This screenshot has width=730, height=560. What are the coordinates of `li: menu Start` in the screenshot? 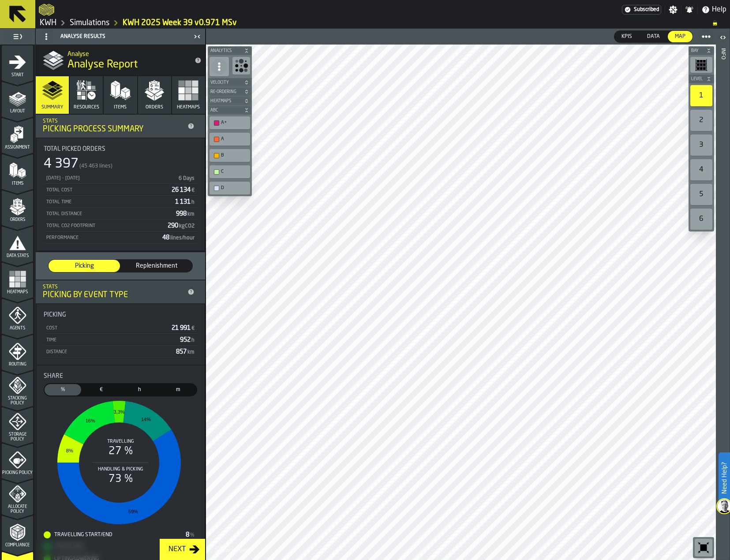 It's located at (17, 63).